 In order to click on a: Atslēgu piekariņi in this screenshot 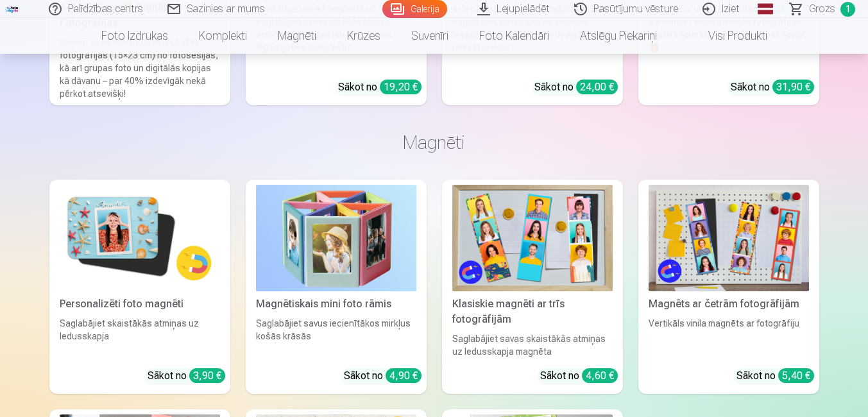, I will do `click(618, 36)`.